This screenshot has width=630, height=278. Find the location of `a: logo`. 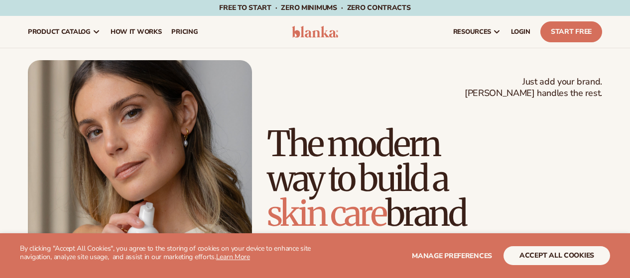

a: logo is located at coordinates (315, 32).